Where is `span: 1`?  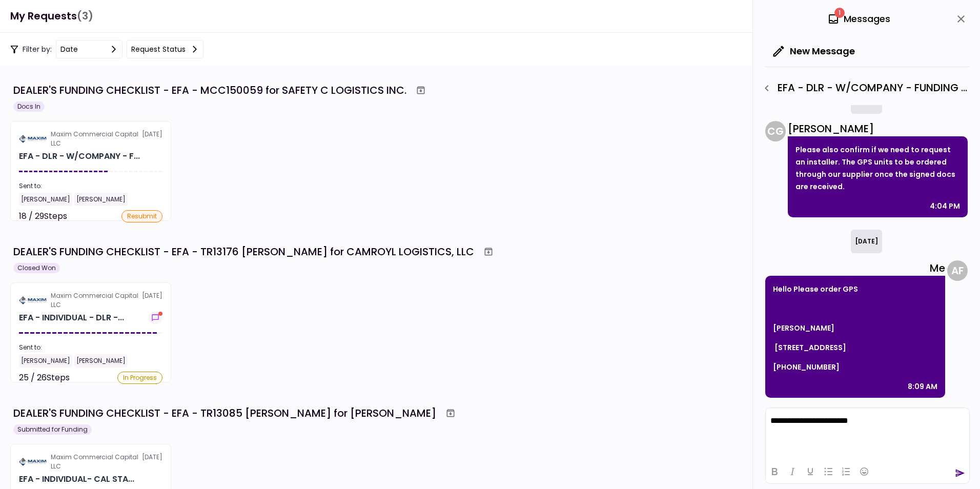
span: 1 is located at coordinates (839, 13).